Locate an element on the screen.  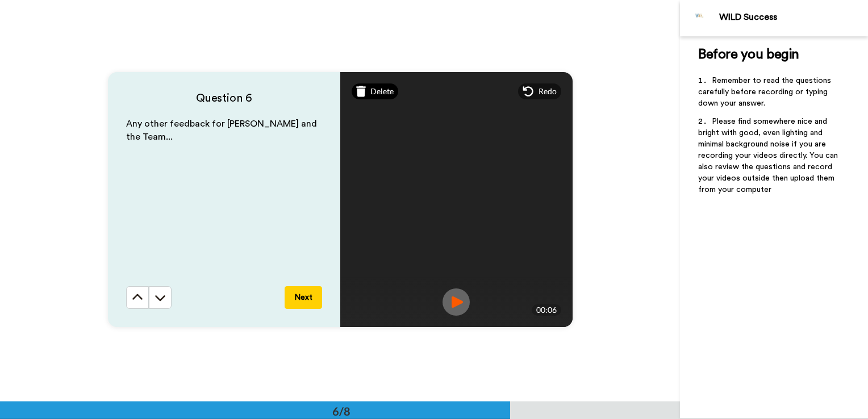
div: 6/8 is located at coordinates (341, 411).